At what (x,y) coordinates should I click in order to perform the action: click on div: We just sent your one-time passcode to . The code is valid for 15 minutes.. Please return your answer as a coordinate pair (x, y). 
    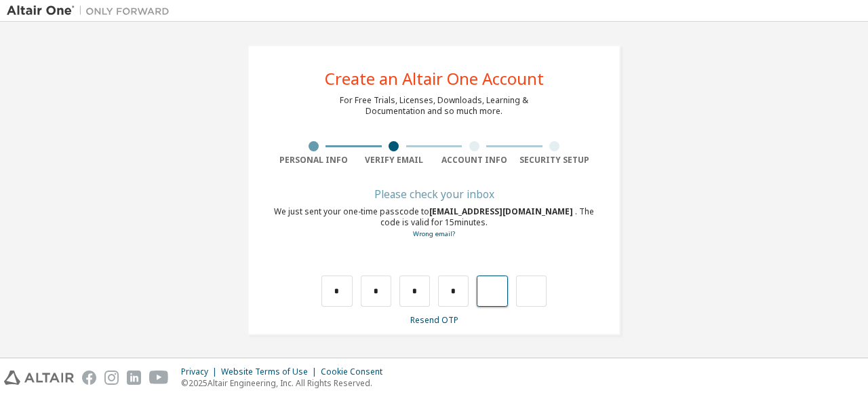
    Looking at the image, I should click on (434, 223).